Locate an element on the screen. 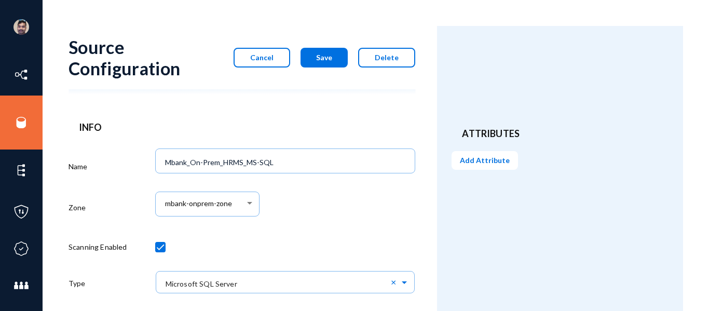 The height and width of the screenshot is (311, 709). span: Cancel is located at coordinates (261, 57).